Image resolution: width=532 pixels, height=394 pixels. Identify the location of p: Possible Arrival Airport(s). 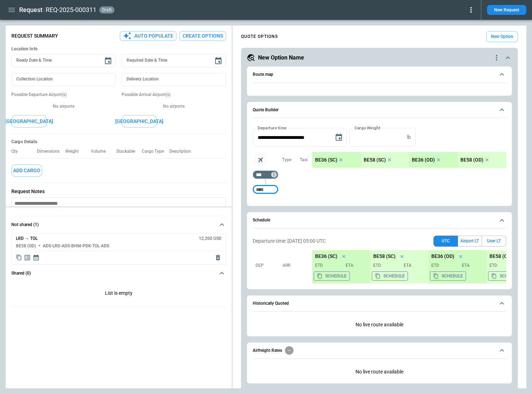
(174, 95).